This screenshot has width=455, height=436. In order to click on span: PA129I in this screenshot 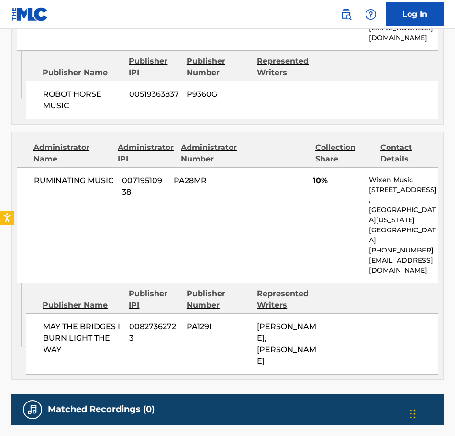, I will do `click(218, 327)`.